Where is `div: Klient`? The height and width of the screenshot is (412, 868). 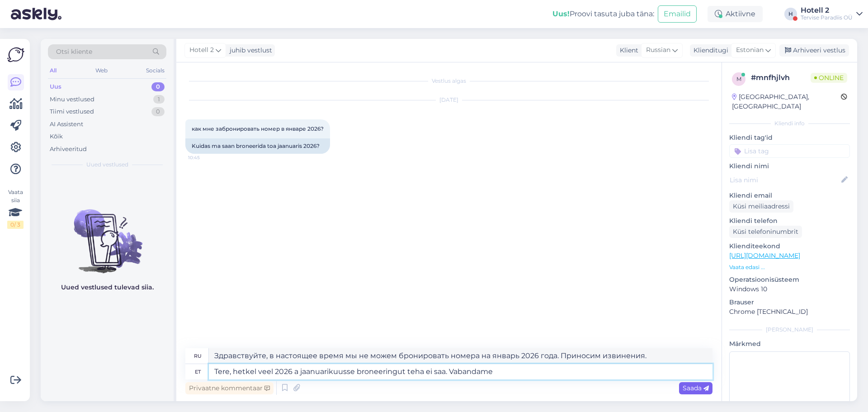 div: Klient is located at coordinates (627, 50).